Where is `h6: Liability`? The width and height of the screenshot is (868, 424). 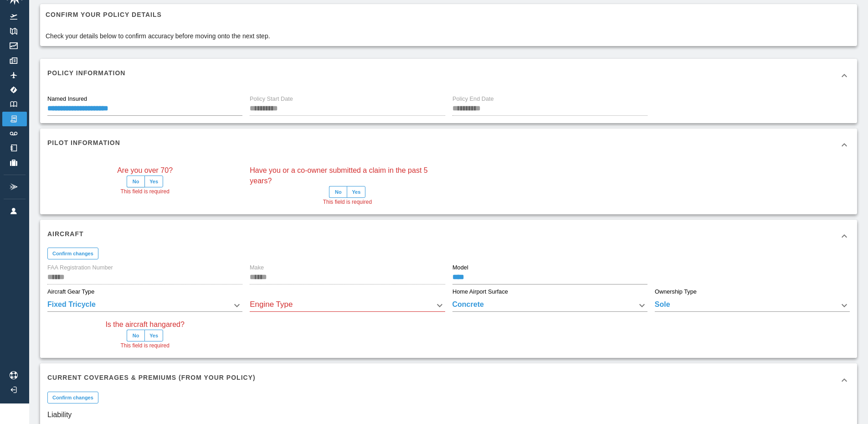
h6: Liability is located at coordinates (449, 415).